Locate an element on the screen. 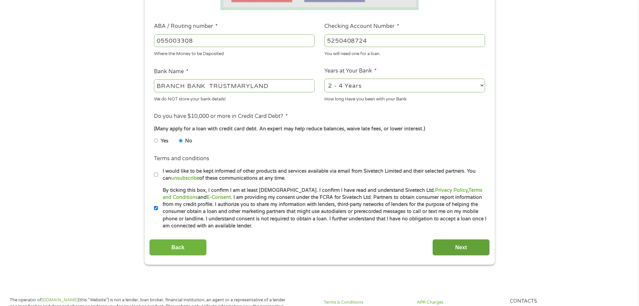 The width and height of the screenshot is (639, 306). div: You will need one for a loan. is located at coordinates (404, 53).